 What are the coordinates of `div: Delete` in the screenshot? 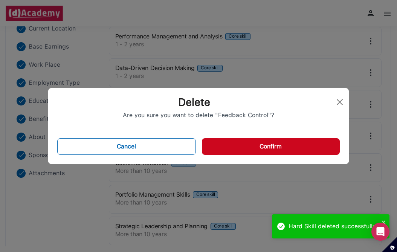 It's located at (194, 102).